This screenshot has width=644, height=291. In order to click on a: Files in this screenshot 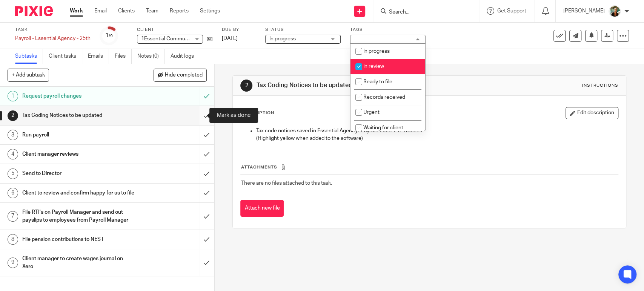, I will do `click(123, 56)`.